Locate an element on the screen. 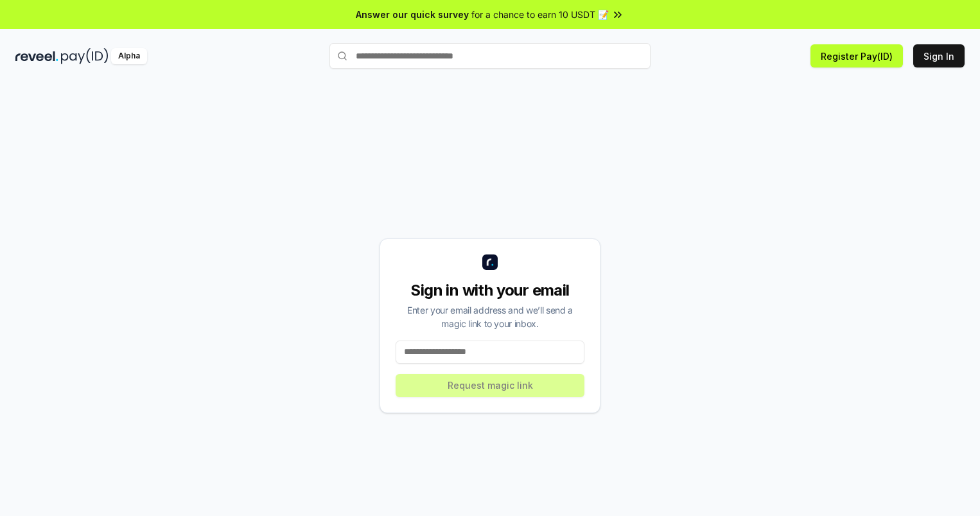 This screenshot has width=980, height=516. button: Register Pay(ID) is located at coordinates (857, 56).